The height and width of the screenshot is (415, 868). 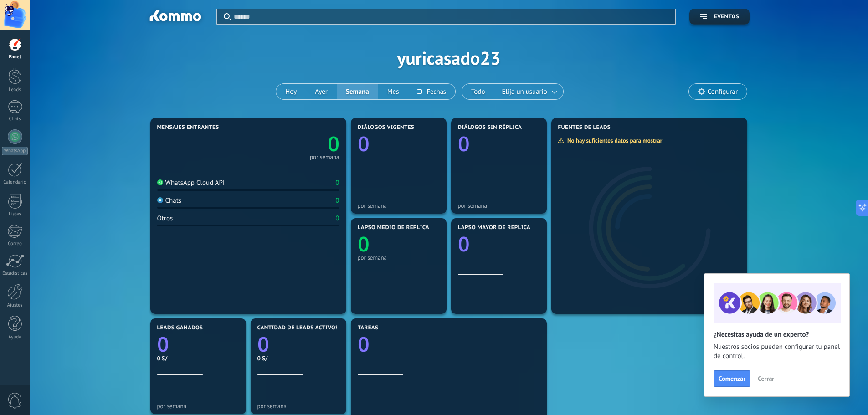 I want to click on span: Comenzar, so click(x=732, y=378).